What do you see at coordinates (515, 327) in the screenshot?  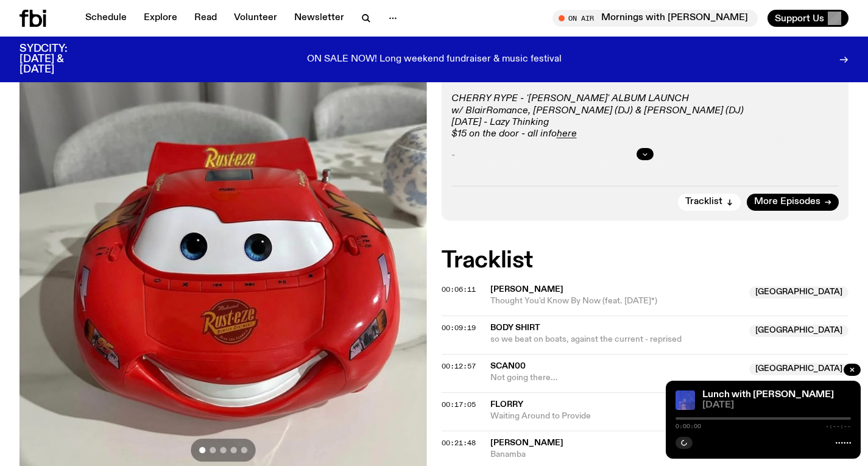 I see `span: body shirt` at bounding box center [515, 327].